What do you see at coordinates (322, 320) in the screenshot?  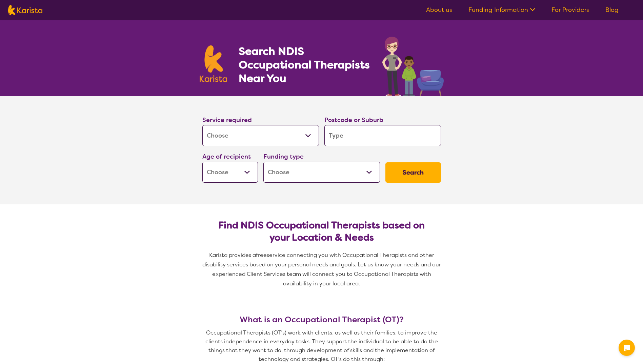 I see `h3: What is an Occupational Therapist (OT)?` at bounding box center [322, 320].